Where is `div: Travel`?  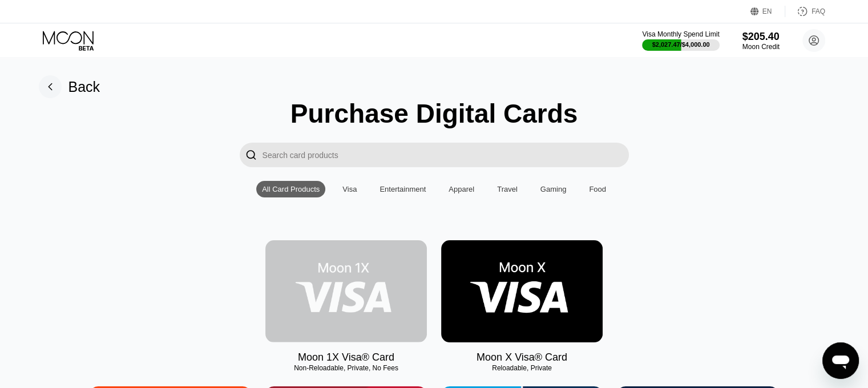
div: Travel is located at coordinates (508, 189).